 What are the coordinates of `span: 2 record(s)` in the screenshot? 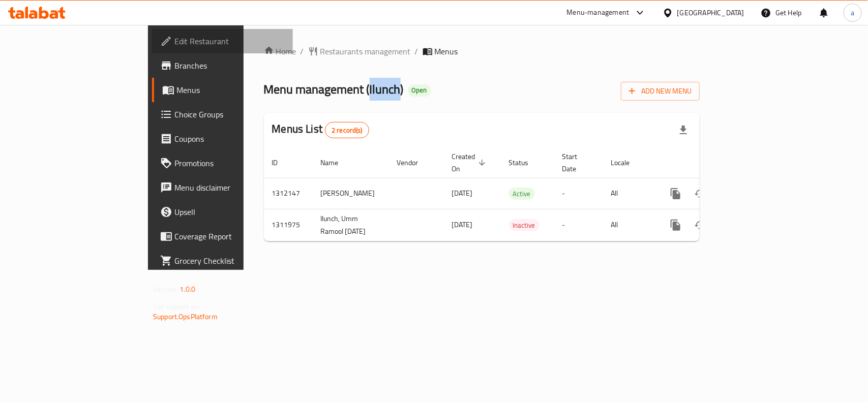 It's located at (347, 130).